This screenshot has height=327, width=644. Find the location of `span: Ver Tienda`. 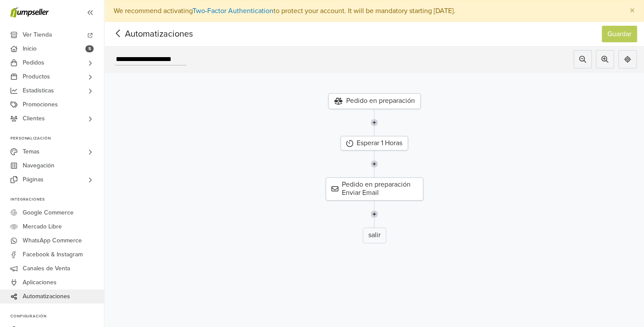

span: Ver Tienda is located at coordinates (37, 35).